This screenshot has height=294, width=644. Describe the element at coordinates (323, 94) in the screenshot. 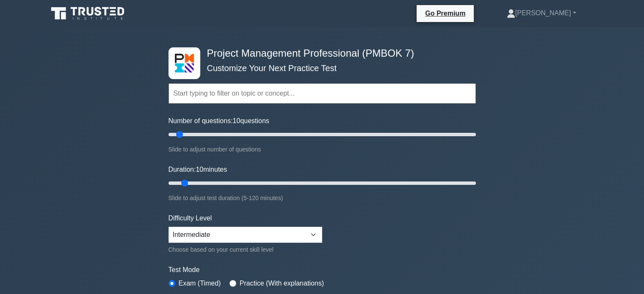

I see `input: Start typing to filter on topic or concept...` at that location.